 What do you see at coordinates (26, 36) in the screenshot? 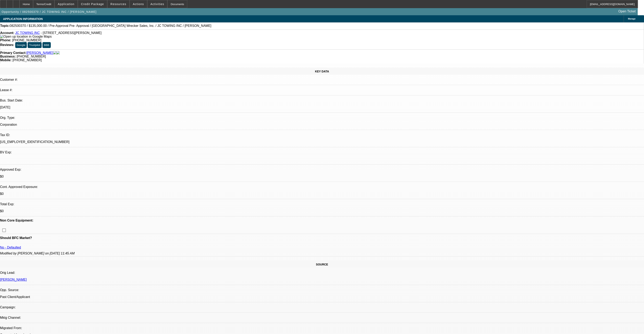
I see `a: View Google Maps` at bounding box center [26, 36].